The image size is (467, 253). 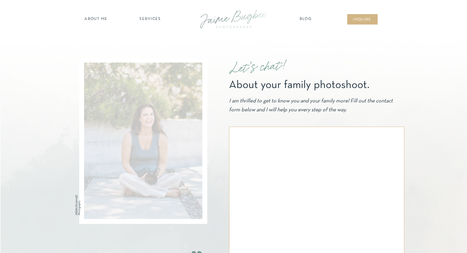 I want to click on h1: About your family photoshoot., so click(x=313, y=84).